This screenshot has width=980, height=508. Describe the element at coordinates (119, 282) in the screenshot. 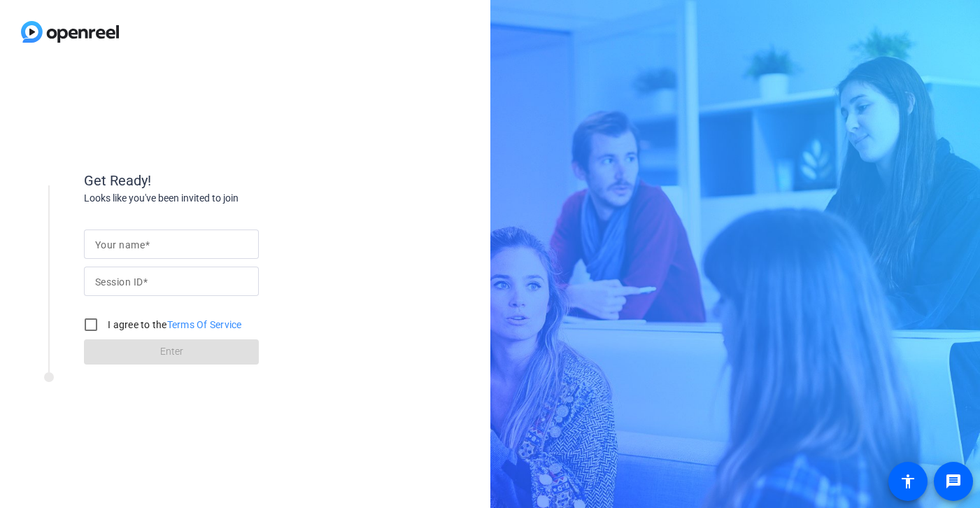

I see `mat-label: Session ID` at that location.